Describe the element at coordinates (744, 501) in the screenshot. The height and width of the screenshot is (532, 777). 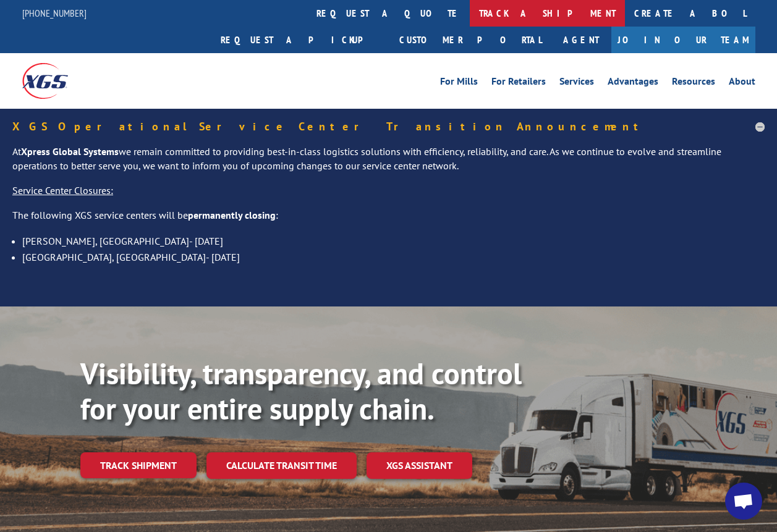
I see `a: Open chat` at that location.